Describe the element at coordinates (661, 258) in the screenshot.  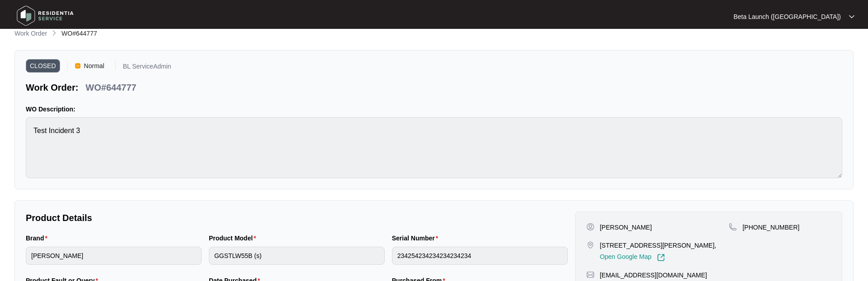
I see `img: Link-External` at that location.